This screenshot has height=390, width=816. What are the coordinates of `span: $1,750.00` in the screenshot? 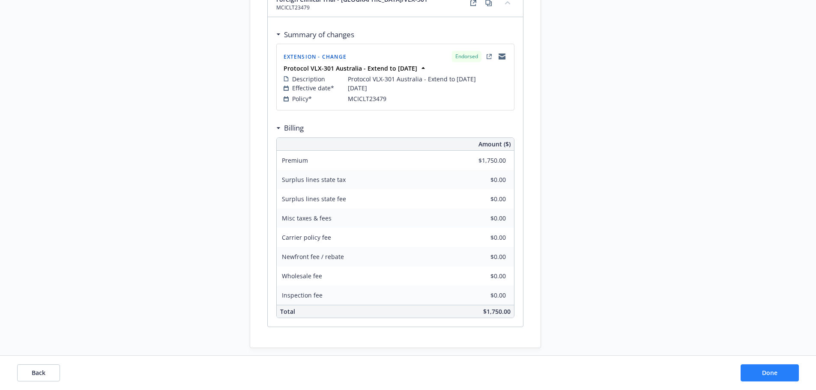 It's located at (497, 311).